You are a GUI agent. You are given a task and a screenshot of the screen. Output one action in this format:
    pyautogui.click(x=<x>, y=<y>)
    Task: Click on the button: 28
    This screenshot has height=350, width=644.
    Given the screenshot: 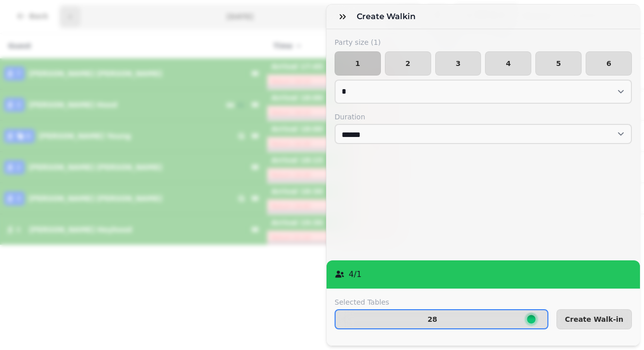 What is the action you would take?
    pyautogui.click(x=441, y=319)
    